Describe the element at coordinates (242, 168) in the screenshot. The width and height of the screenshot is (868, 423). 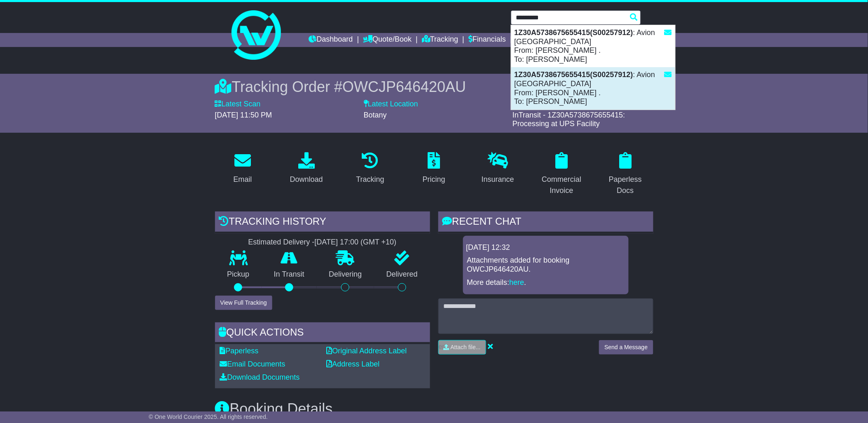
I see `a: Email` at that location.